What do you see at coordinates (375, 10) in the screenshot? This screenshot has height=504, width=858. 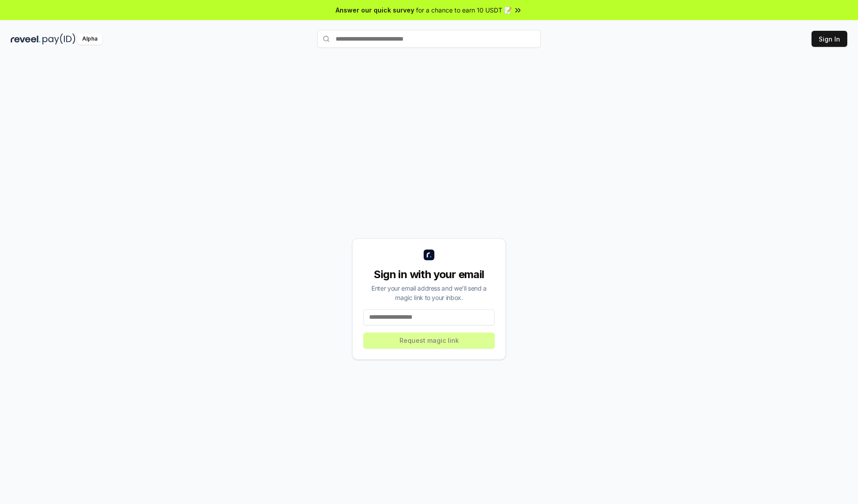 I see `span: Answer our quick survey` at bounding box center [375, 10].